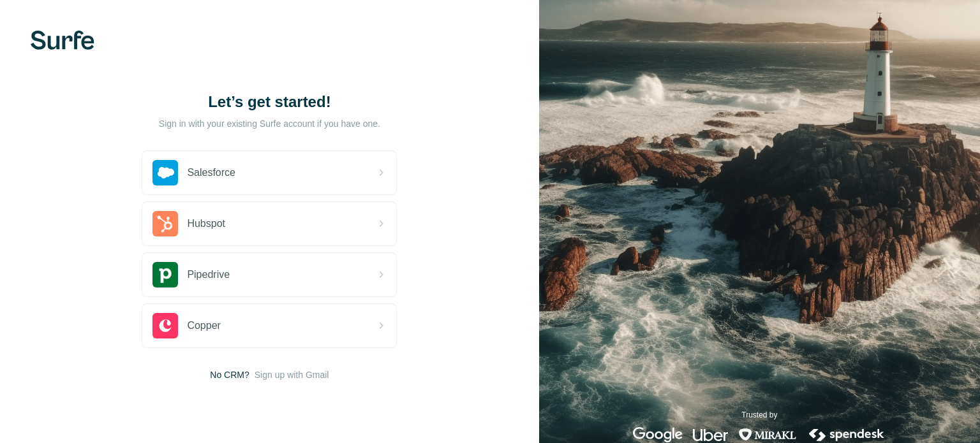 The width and height of the screenshot is (980, 443). What do you see at coordinates (269, 124) in the screenshot?
I see `p: Sign in with your existing Surfe account if you have one.` at bounding box center [269, 124].